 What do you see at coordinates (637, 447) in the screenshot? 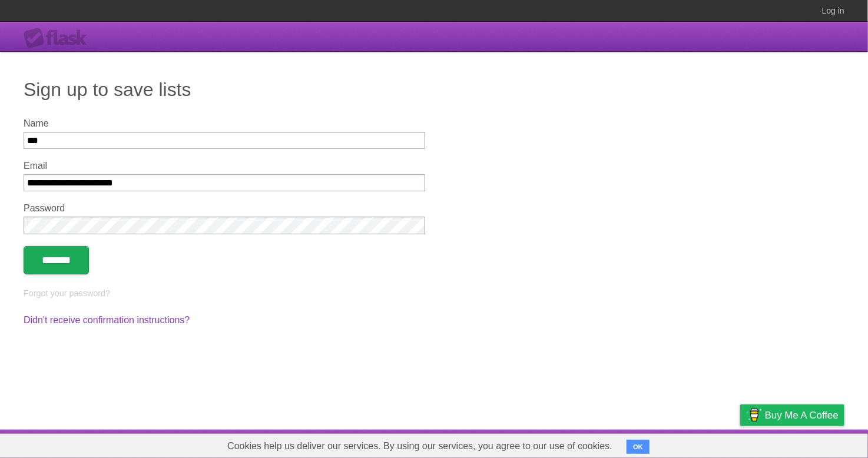
I see `button: OK` at bounding box center [637, 447].